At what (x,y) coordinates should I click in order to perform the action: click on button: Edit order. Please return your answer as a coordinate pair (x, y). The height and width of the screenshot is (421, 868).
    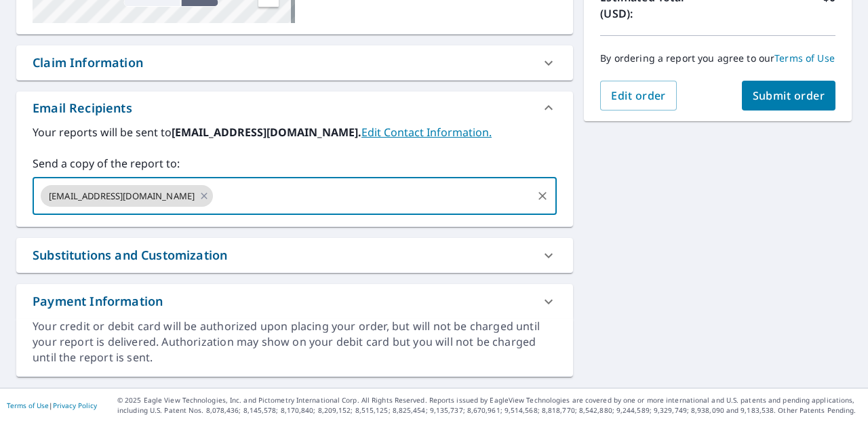
    Looking at the image, I should click on (638, 96).